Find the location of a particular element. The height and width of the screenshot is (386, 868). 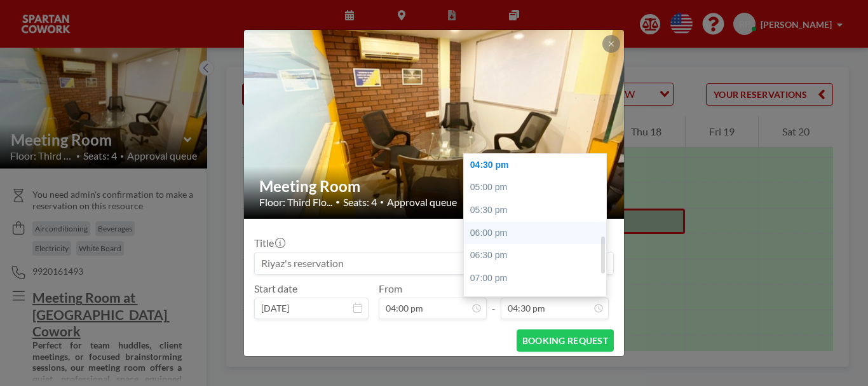

div: 07:30 pm is located at coordinates (538, 301).